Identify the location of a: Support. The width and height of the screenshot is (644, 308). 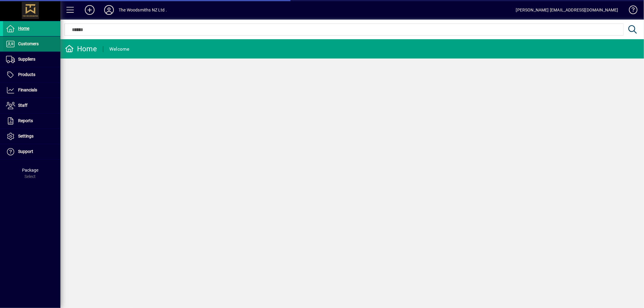
(32, 152).